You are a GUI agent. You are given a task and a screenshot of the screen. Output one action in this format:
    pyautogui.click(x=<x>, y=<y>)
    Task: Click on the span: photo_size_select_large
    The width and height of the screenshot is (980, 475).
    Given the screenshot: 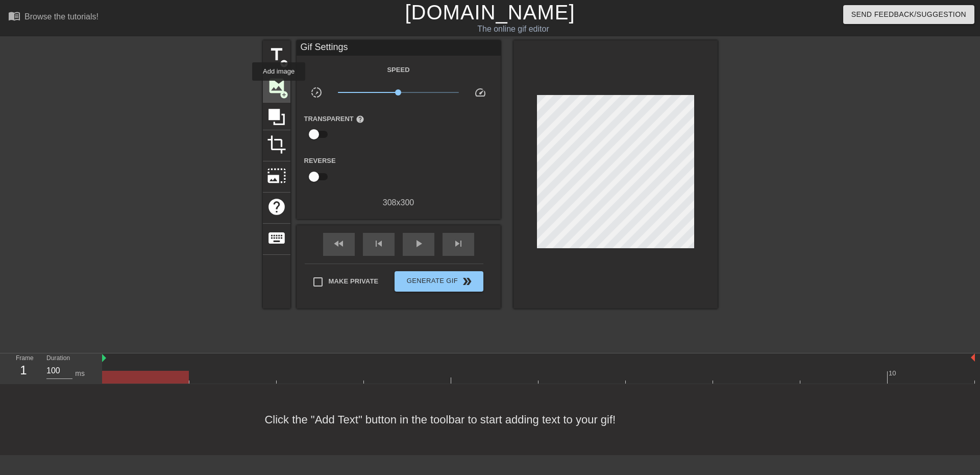 What is the action you would take?
    pyautogui.click(x=277, y=176)
    